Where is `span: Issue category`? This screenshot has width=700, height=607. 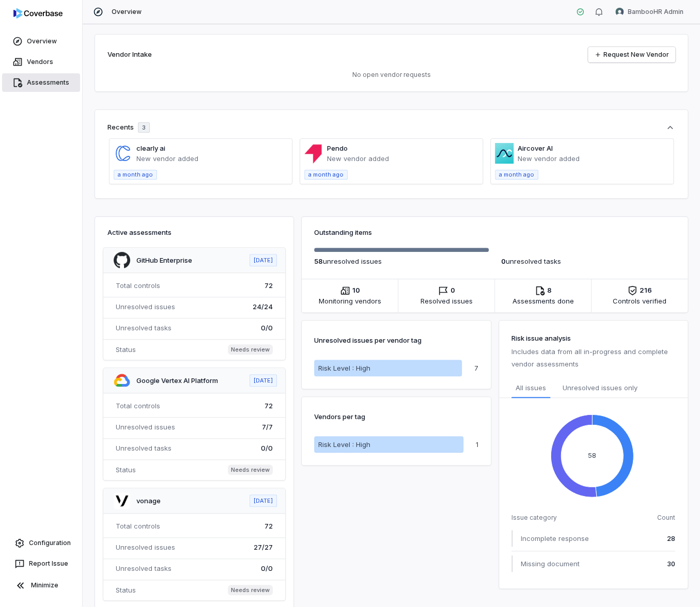
span: Issue category is located at coordinates (534, 518).